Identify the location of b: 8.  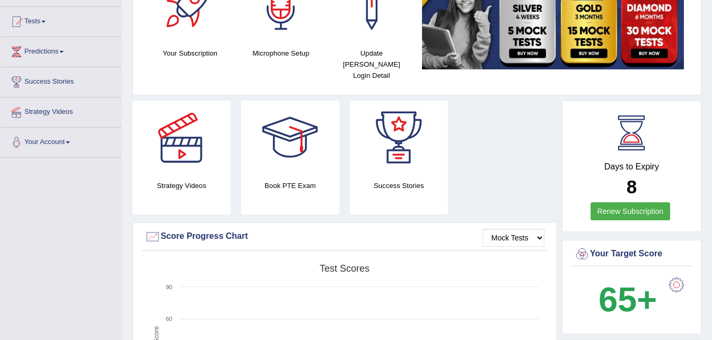
(632, 187).